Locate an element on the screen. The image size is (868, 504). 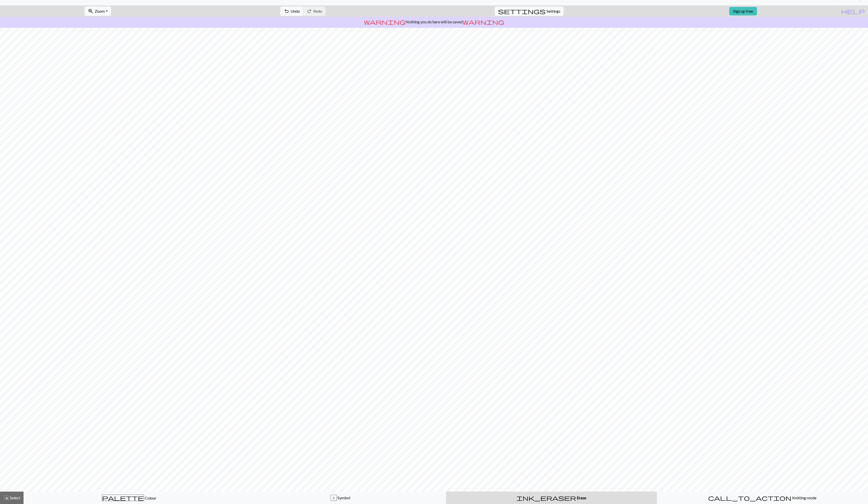
span: undo is located at coordinates (286, 11).